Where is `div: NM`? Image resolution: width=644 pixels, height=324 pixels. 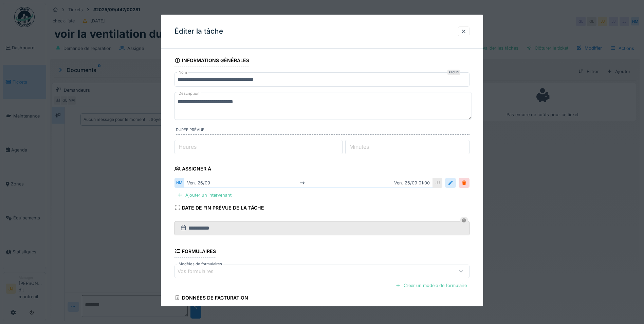 div: NM is located at coordinates (179, 182).